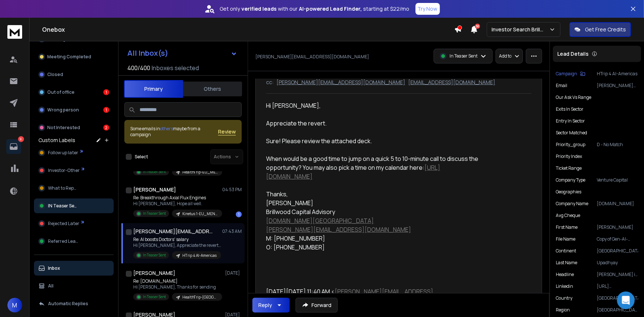  I want to click on span: Referred Leads, so click(65, 242).